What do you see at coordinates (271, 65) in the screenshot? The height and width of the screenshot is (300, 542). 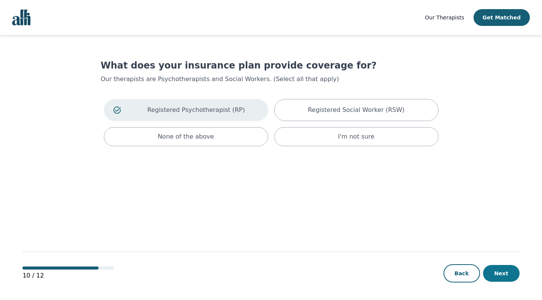 I see `h1: What does your insurance plan provide coverage for?` at bounding box center [271, 65].